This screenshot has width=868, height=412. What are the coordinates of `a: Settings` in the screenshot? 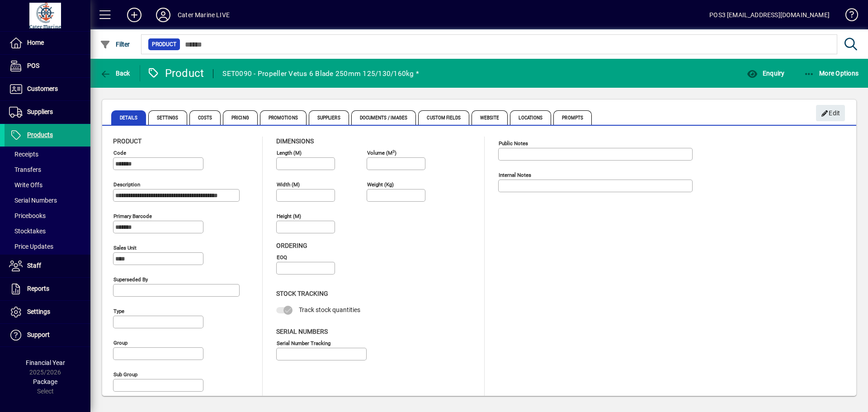 It's located at (48, 312).